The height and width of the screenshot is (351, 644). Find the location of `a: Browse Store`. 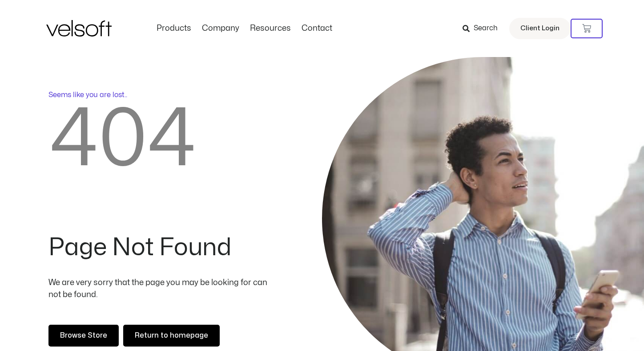

a: Browse Store is located at coordinates (84, 335).